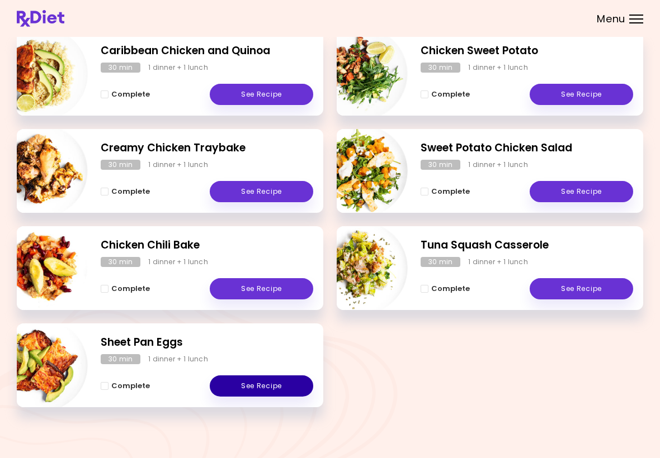  What do you see at coordinates (361, 268) in the screenshot?
I see `img: Info - Tuna Squash Casserole` at bounding box center [361, 268].